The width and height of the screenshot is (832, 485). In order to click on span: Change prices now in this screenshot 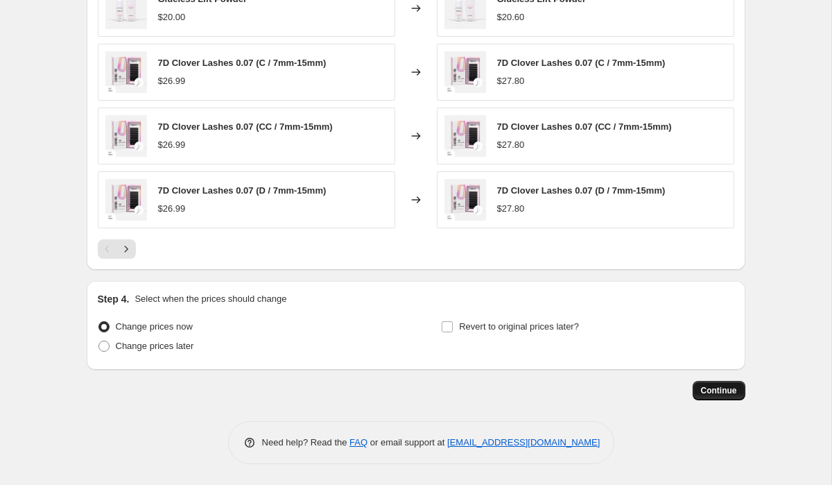, I will do `click(154, 326)`.